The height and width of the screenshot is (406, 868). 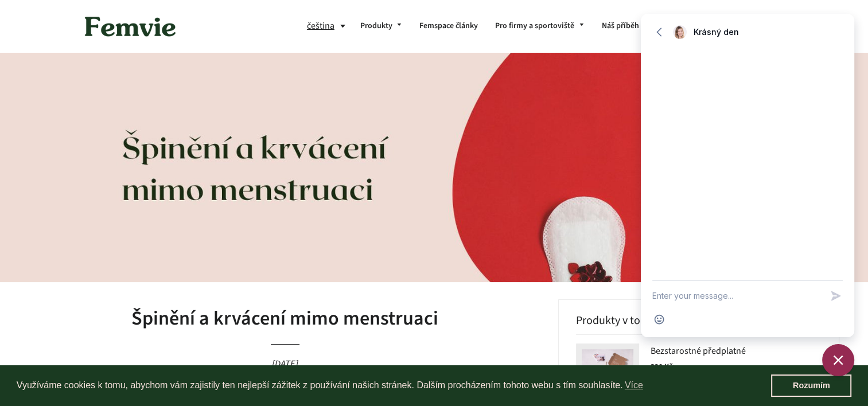 What do you see at coordinates (620, 26) in the screenshot?
I see `a: Náš příběh` at bounding box center [620, 26].